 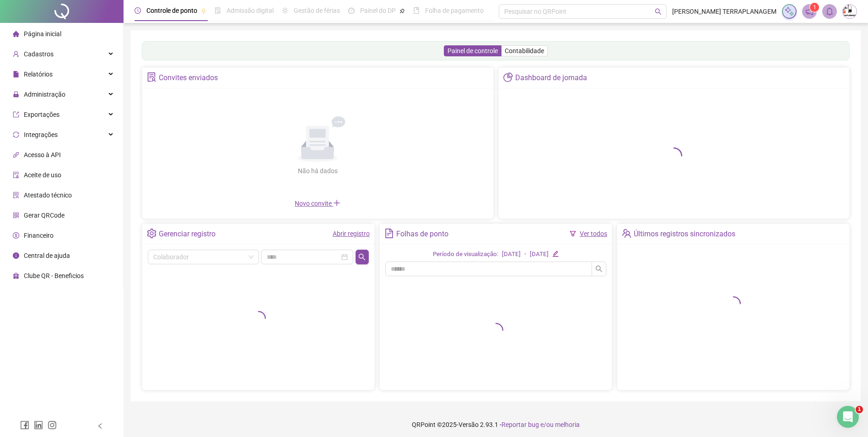 I want to click on span: file-text, so click(x=389, y=233).